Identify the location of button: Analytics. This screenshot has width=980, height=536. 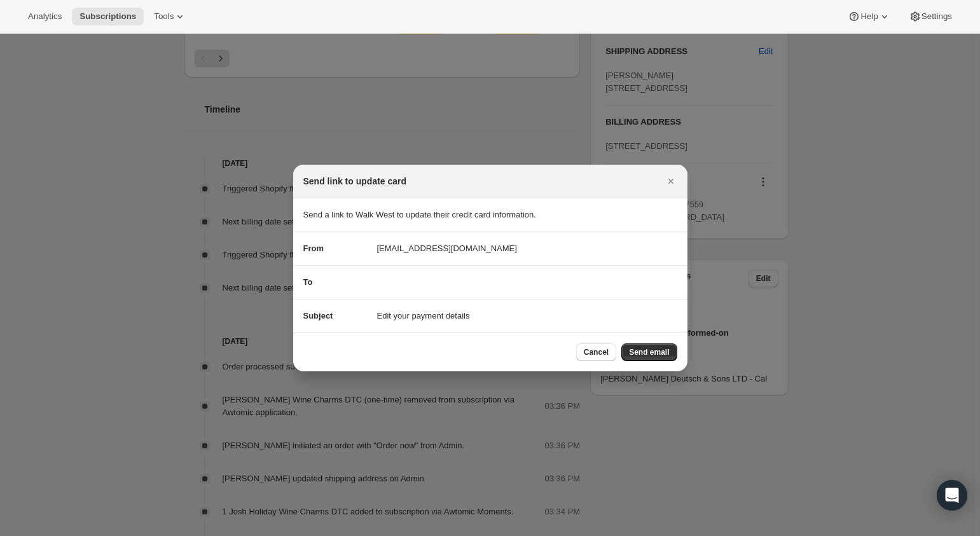
(44, 16).